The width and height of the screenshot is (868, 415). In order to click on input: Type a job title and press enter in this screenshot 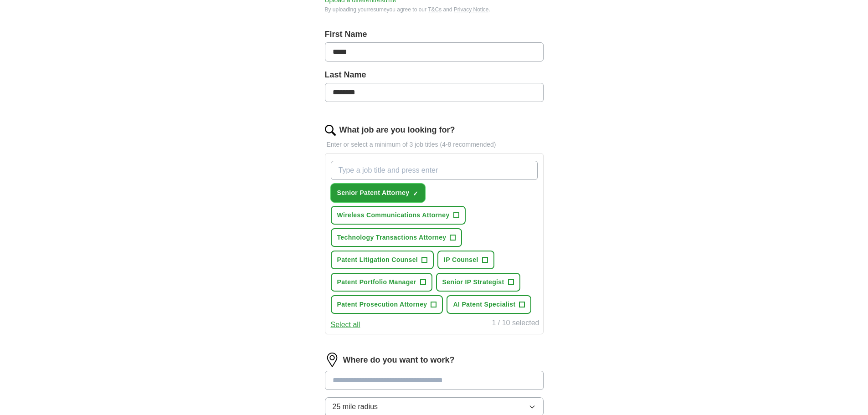, I will do `click(435, 170)`.